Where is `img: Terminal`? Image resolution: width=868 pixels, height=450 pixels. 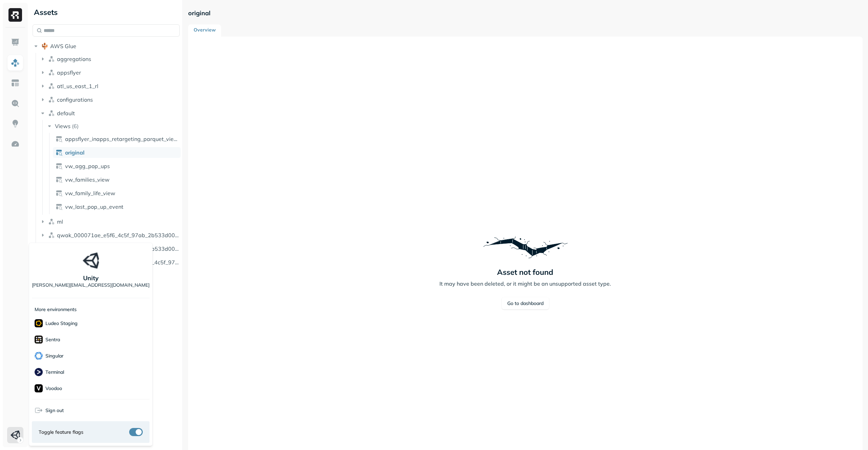
img: Terminal is located at coordinates (38, 372).